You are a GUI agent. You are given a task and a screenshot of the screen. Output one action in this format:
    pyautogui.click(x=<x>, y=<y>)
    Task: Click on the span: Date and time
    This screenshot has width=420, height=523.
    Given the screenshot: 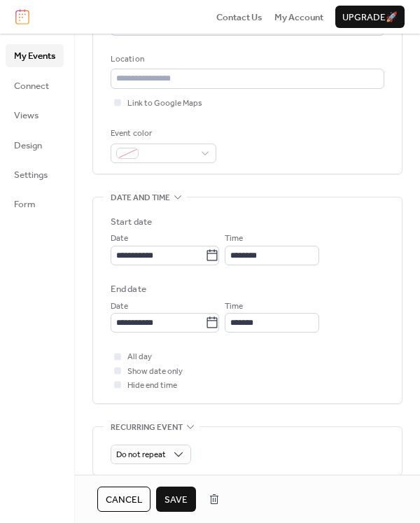 What is the action you would take?
    pyautogui.click(x=140, y=198)
    